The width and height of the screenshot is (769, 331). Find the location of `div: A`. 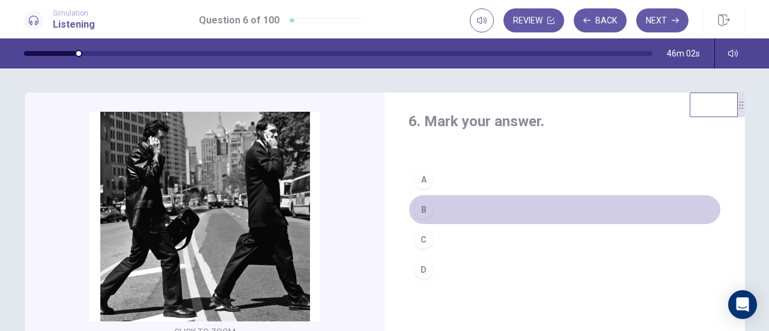

div: A is located at coordinates (424, 180).